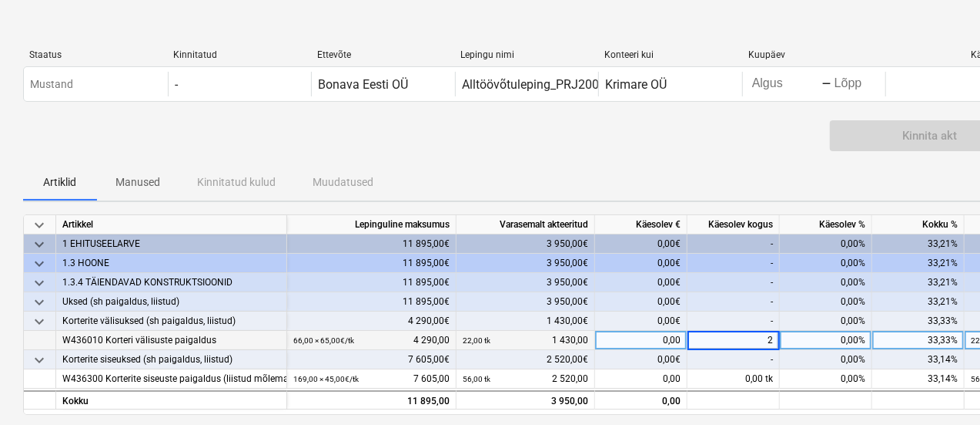 Image resolution: width=980 pixels, height=425 pixels. Describe the element at coordinates (371, 340) in the screenshot. I see `div: 4 290,00` at that location.